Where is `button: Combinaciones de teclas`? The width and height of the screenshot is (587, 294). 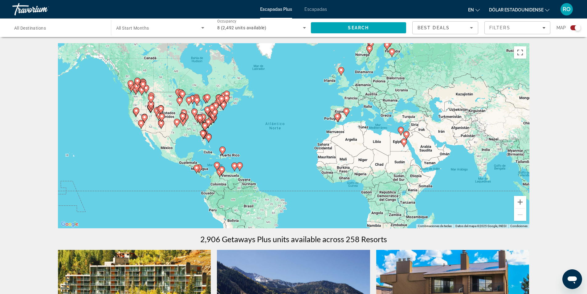 button: Combinaciones de teclas is located at coordinates (435, 226).